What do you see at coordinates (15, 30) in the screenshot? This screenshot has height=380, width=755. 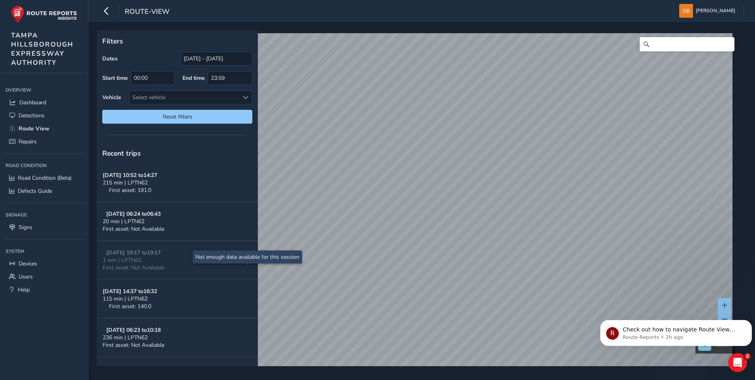 I see `div: Profile image for Route-Reports` at bounding box center [15, 30].